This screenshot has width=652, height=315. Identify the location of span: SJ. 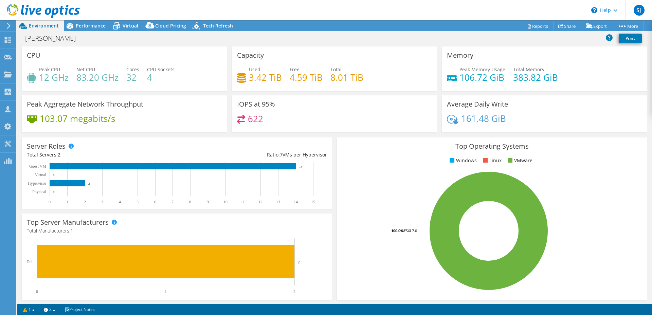
(639, 10).